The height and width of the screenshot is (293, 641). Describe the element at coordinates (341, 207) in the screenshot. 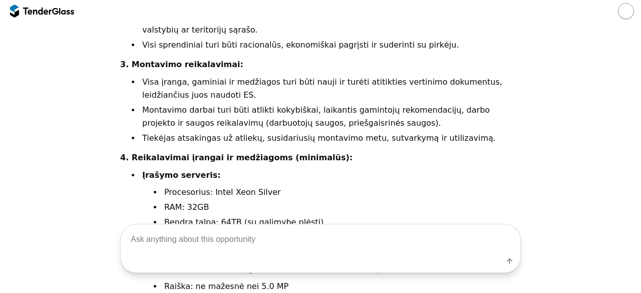

I see `li: RAM: 32GB` at that location.